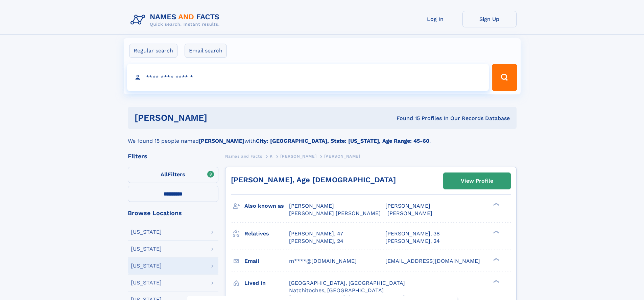 This screenshot has height=300, width=644. Describe the element at coordinates (477, 181) in the screenshot. I see `a: View Profile` at that location.